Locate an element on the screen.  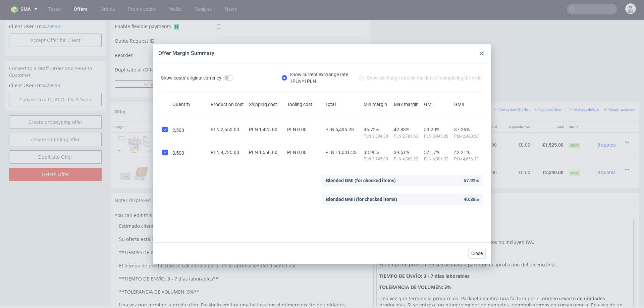
button: Accept Offer for Client is located at coordinates (56, 20).